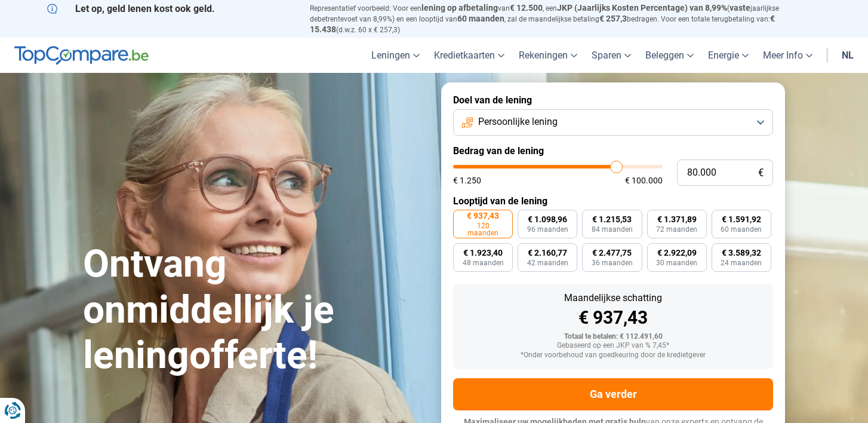 This screenshot has width=868, height=423. I want to click on span: € 1.923,40, so click(483, 253).